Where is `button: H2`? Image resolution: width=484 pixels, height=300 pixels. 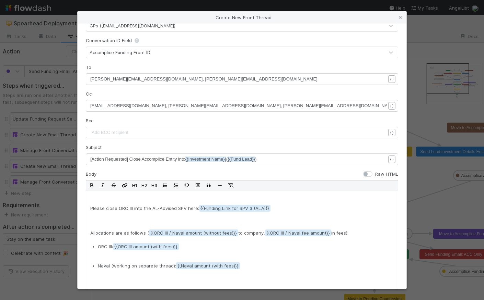
button: H2 is located at coordinates (144, 186).